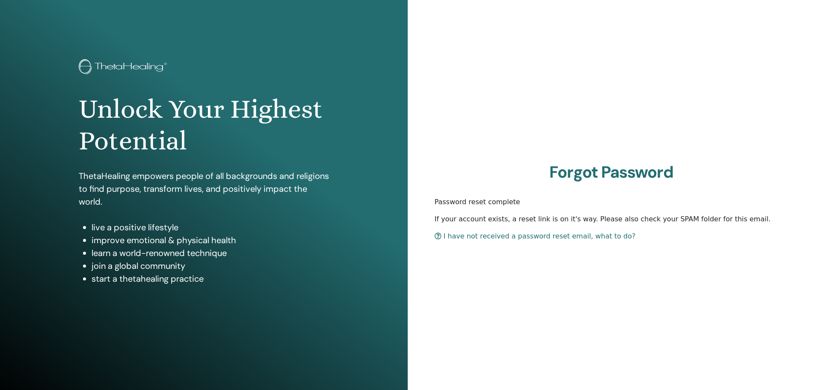  What do you see at coordinates (210, 227) in the screenshot?
I see `li: live a positive lifestyle` at bounding box center [210, 227].